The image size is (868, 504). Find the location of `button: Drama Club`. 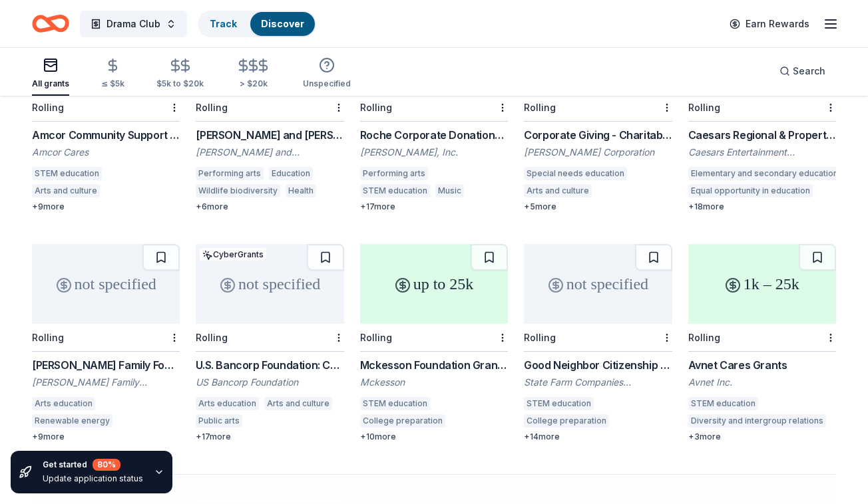

button: Drama Club is located at coordinates (133, 24).